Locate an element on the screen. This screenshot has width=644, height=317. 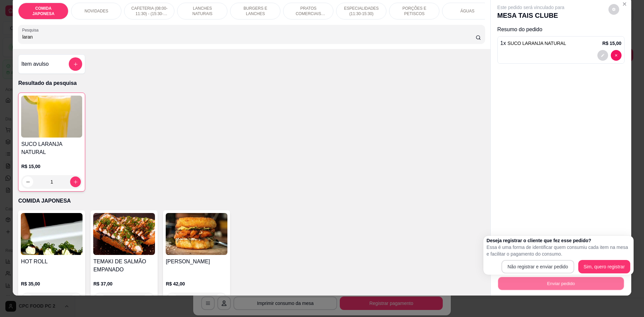
p: Este pedido será vinculado para is located at coordinates (531, 7).